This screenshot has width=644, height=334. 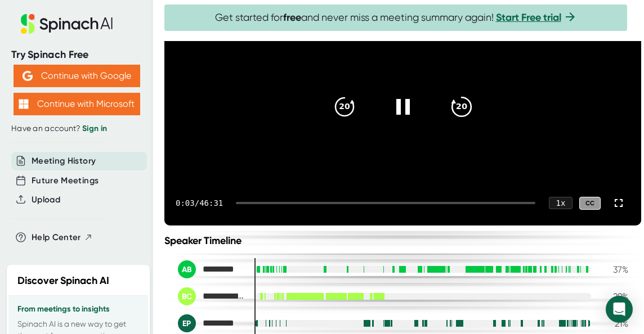 I want to click on div: 37 %, so click(x=614, y=269).